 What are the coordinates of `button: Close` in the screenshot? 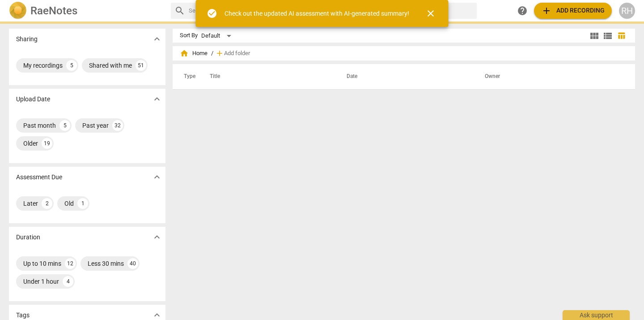 It's located at (431, 14).